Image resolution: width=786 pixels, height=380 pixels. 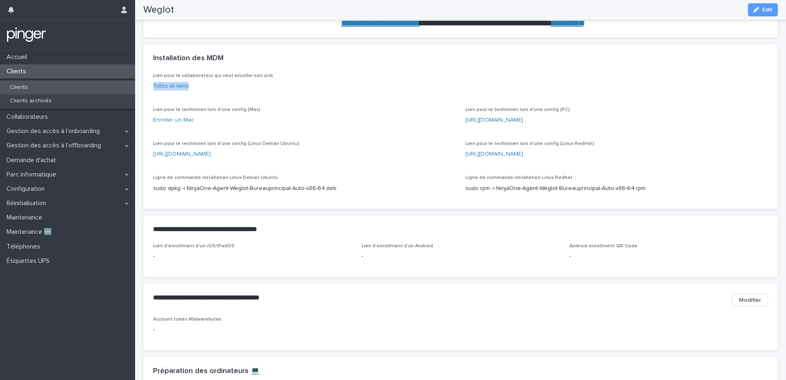 What do you see at coordinates (18, 57) in the screenshot?
I see `p: Accueil` at bounding box center [18, 57].